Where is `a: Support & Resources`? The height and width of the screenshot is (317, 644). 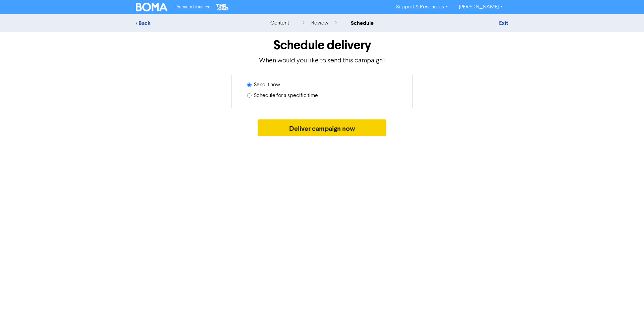
a: Support & Resources is located at coordinates (422, 7).